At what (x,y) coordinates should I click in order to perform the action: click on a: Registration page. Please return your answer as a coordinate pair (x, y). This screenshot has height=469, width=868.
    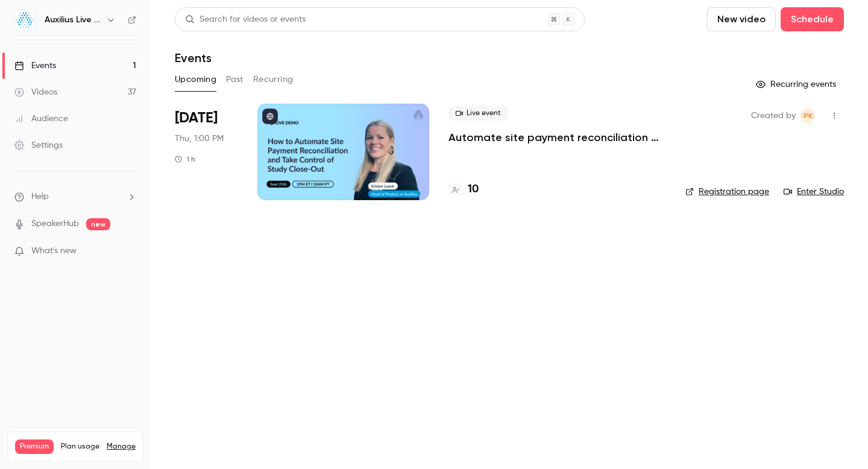
    Looking at the image, I should click on (727, 192).